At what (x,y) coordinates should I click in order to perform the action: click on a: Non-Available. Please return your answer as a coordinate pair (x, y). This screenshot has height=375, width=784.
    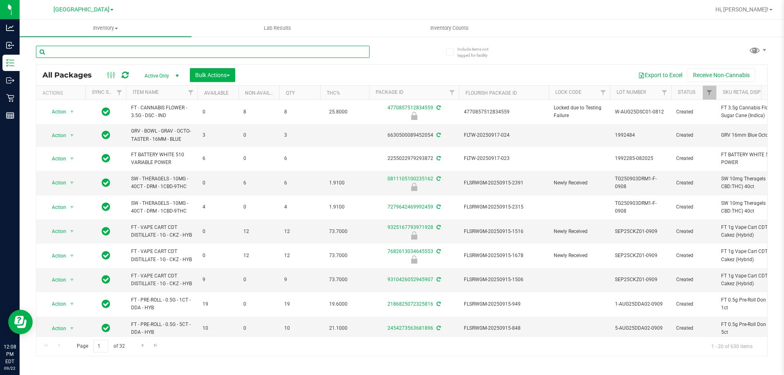
    Looking at the image, I should click on (263, 93).